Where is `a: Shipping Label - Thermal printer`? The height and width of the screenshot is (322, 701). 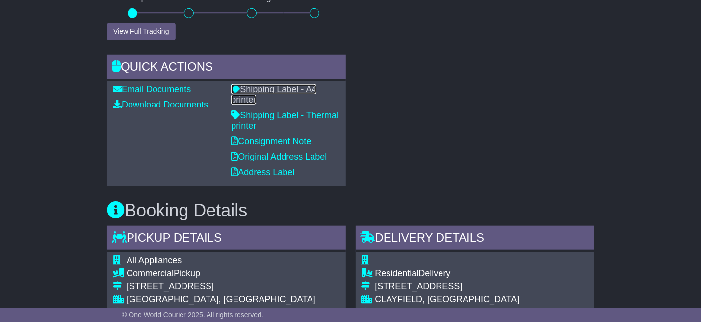
a: Shipping Label - Thermal printer is located at coordinates (284, 121).